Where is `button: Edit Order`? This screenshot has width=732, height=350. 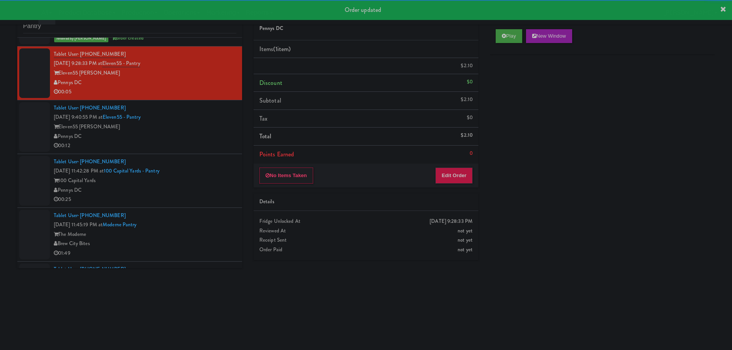 button: Edit Order is located at coordinates (454, 176).